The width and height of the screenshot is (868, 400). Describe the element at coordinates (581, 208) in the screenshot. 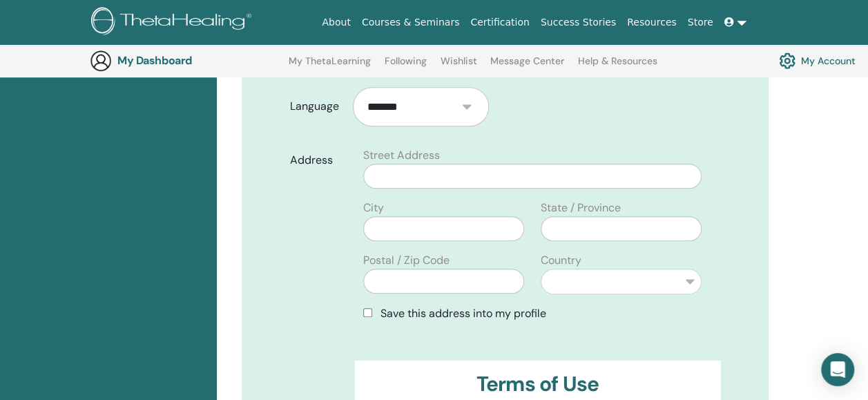

I see `label: State / Province` at that location.